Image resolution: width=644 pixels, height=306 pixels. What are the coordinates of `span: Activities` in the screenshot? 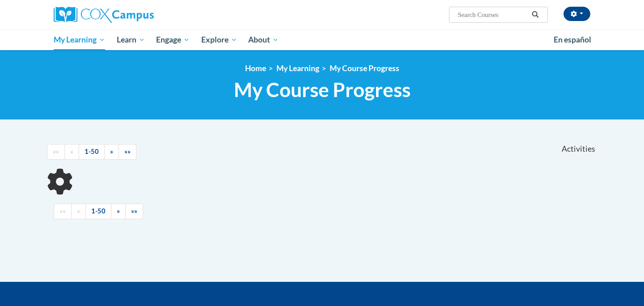 It's located at (578, 149).